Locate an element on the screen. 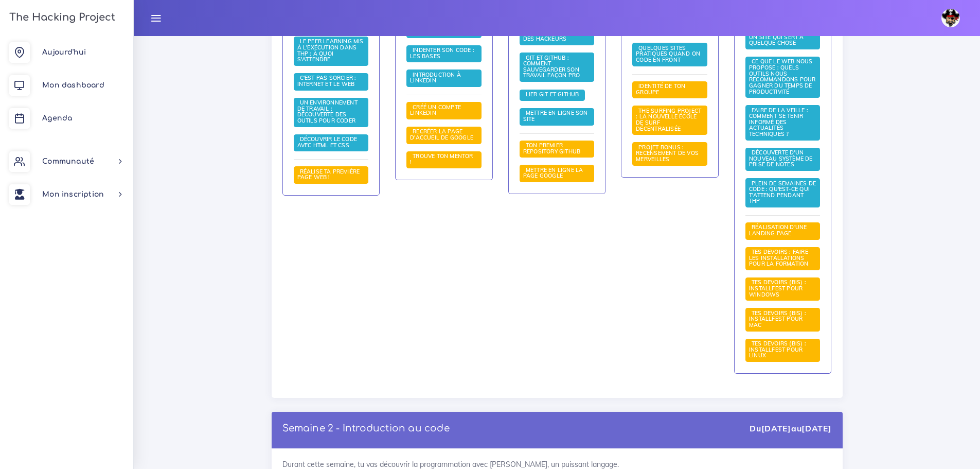 The image size is (980, 469). a: Réalise ta première page web ! is located at coordinates (328, 175).